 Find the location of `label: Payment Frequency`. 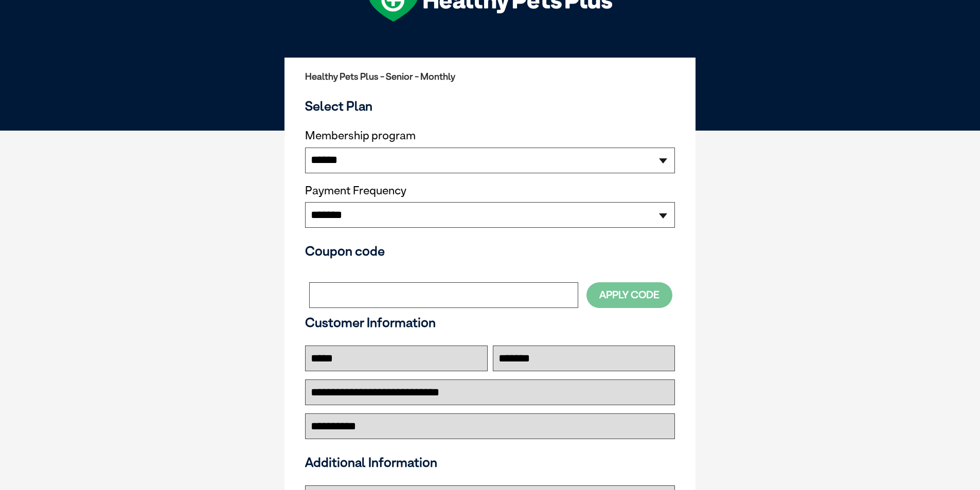

label: Payment Frequency is located at coordinates (355, 191).